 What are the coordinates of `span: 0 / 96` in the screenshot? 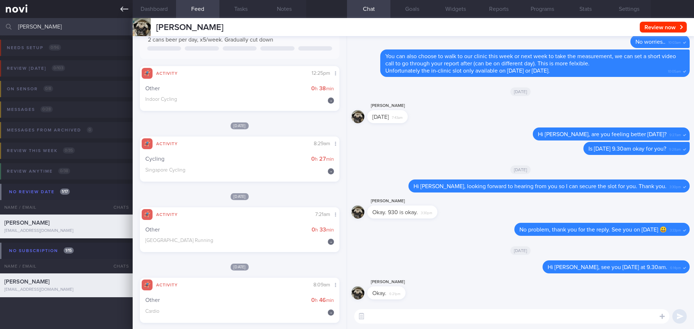 It's located at (55, 47).